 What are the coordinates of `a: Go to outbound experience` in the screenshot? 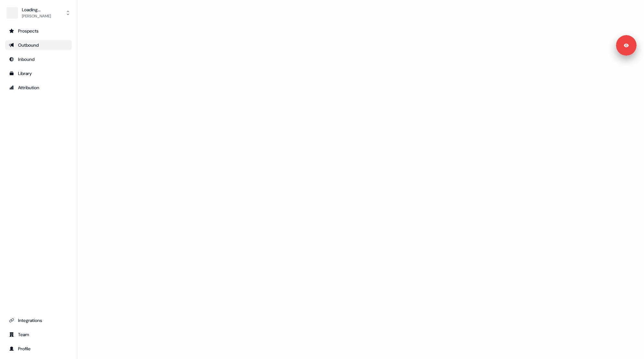 It's located at (38, 45).